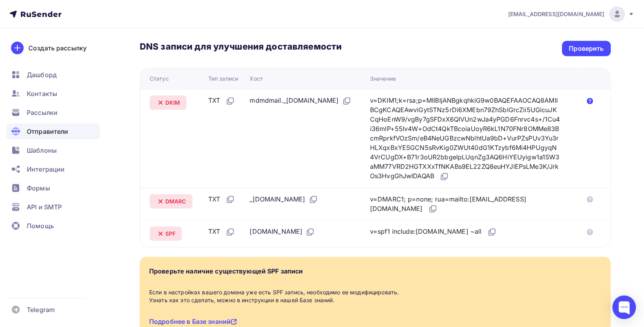 This screenshot has height=327, width=644. Describe the element at coordinates (53, 150) in the screenshot. I see `a: Шаблоны` at that location.